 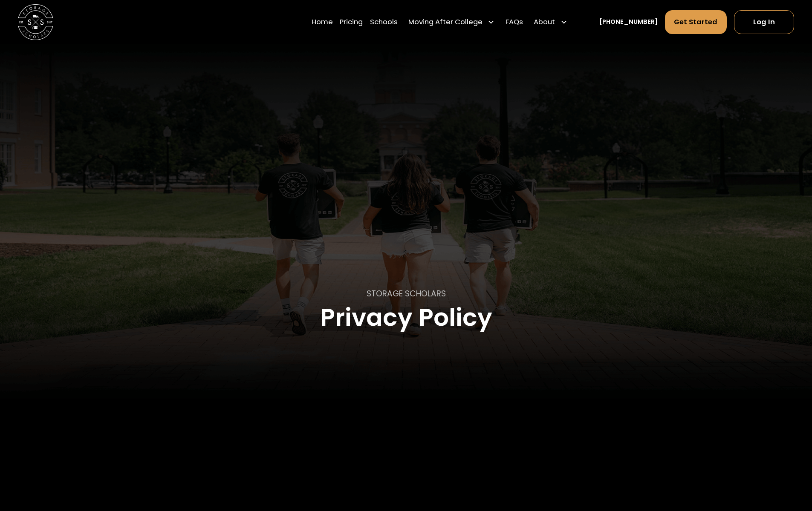 I want to click on a: FAQs, so click(x=514, y=22).